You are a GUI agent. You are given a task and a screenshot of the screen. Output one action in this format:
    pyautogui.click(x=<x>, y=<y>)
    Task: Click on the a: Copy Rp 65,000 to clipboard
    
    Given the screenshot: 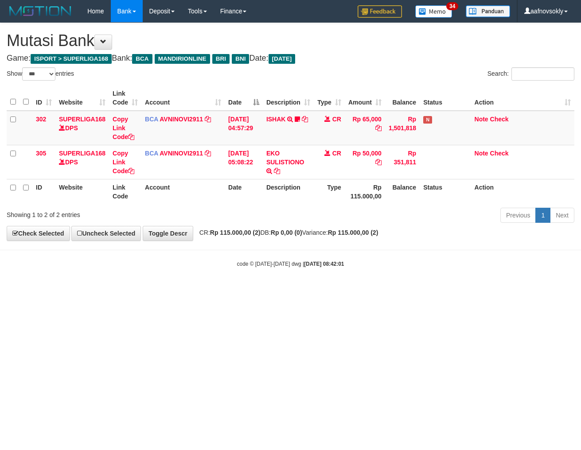 What is the action you would take?
    pyautogui.click(x=378, y=128)
    